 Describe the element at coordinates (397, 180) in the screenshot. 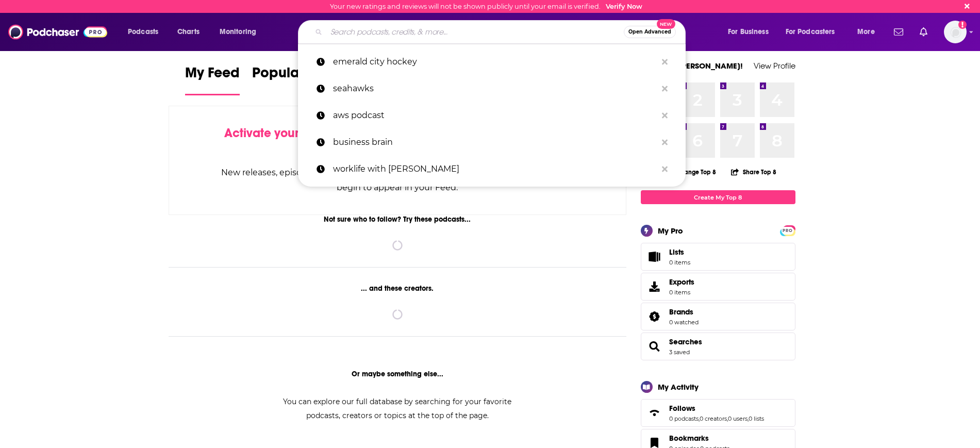

I see `div: New releases, episode reviews, guest credits, and personalized recommendations will begin to appe...` at that location.